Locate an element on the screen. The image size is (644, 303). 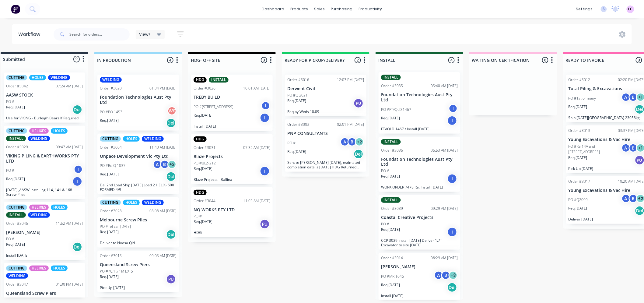
p: Blaze Projects - Ballina is located at coordinates (232, 180).